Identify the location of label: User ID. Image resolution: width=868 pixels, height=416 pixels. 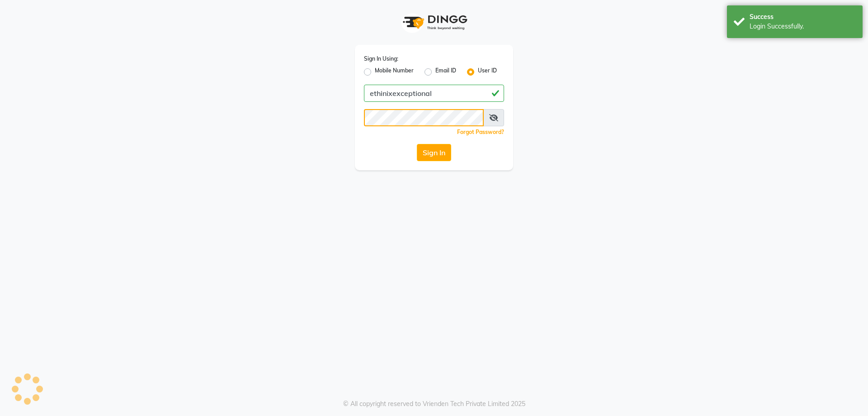
(487, 72).